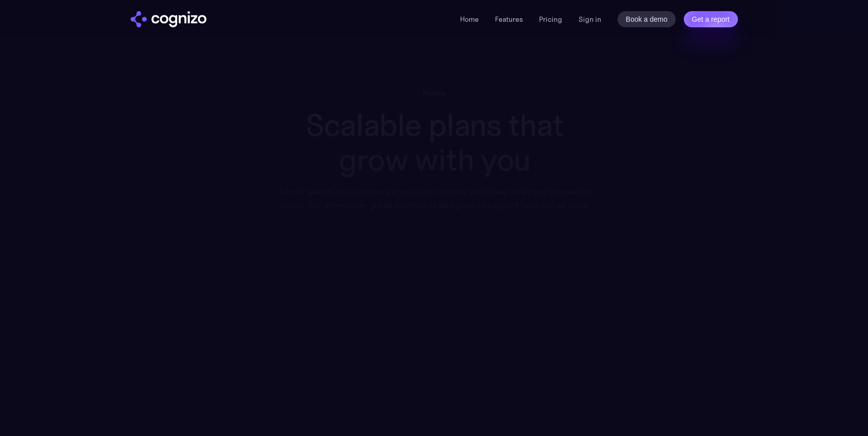 This screenshot has height=436, width=868. I want to click on a: Book a demo, so click(646, 19).